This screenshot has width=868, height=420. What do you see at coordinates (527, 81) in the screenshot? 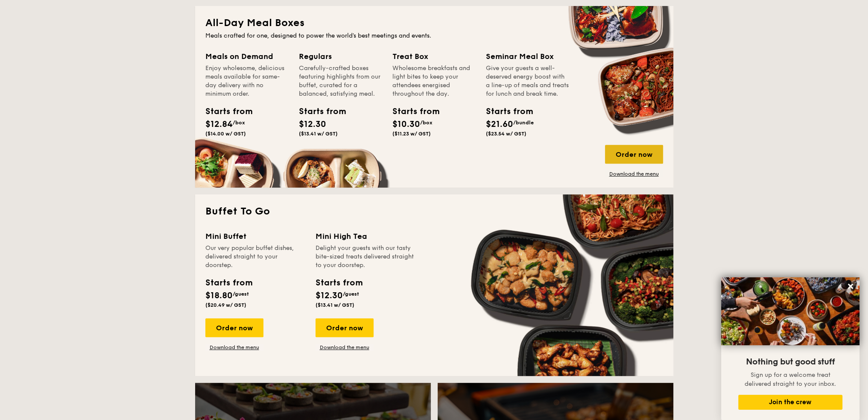
I see `div: Give your guests a well-deserved energy boost with a line-up of meals and treats for lunch and br...` at bounding box center [527, 81].